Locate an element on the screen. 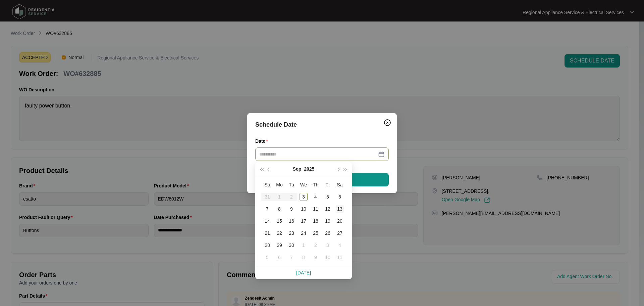 The height and width of the screenshot is (306, 644). td: 2025-09-30 is located at coordinates (291, 245).